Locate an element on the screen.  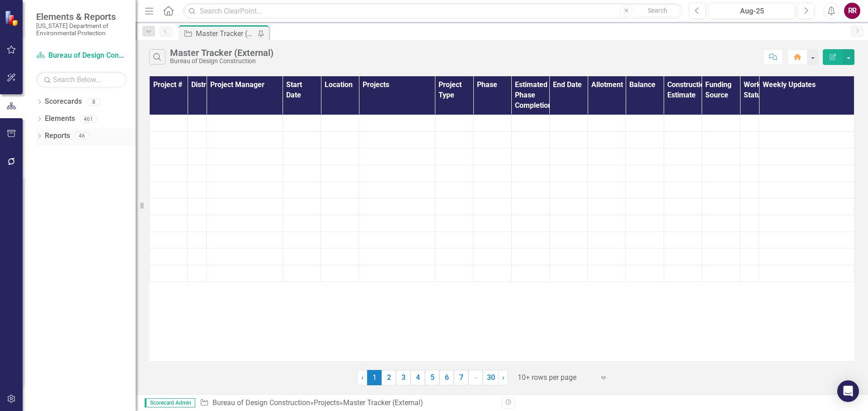
a: 5 is located at coordinates (432, 378).